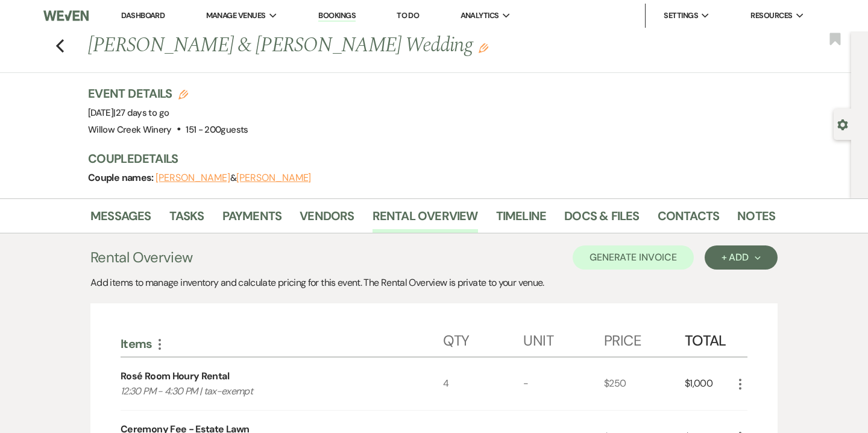  I want to click on div: Add items to manage inventory and calculate pricing for this event. The Rental Overview is privat..., so click(434, 283).